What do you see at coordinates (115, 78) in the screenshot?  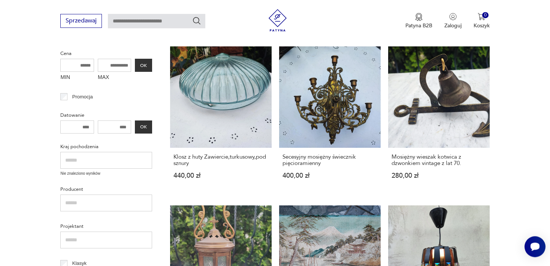 I see `label: MAX` at bounding box center [115, 78].